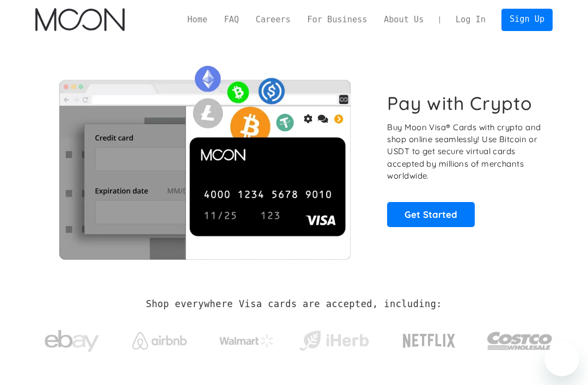 The height and width of the screenshot is (385, 588). What do you see at coordinates (471, 19) in the screenshot?
I see `a: Log In` at bounding box center [471, 19].